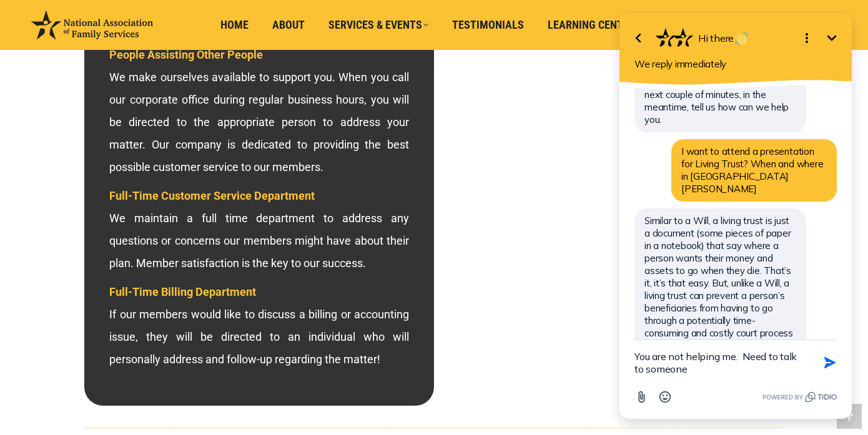 The width and height of the screenshot is (868, 435). I want to click on button: Attach file button, so click(38, 397).